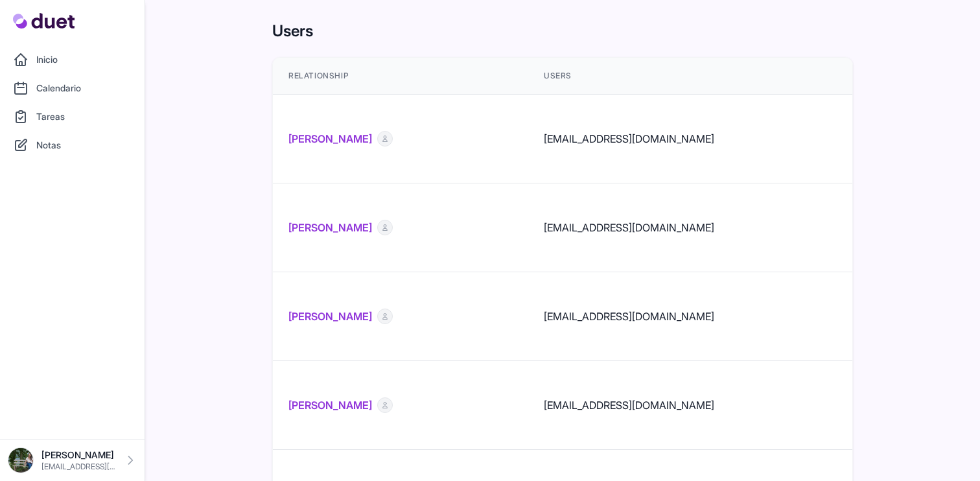 The height and width of the screenshot is (481, 980). What do you see at coordinates (72, 59) in the screenshot?
I see `a: Inicio` at bounding box center [72, 59].